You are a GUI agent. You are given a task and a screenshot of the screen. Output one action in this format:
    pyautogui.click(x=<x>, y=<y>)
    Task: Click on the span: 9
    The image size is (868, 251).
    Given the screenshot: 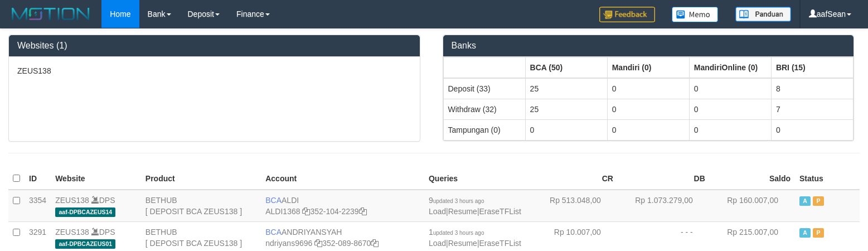 What is the action you would take?
    pyautogui.click(x=456, y=200)
    